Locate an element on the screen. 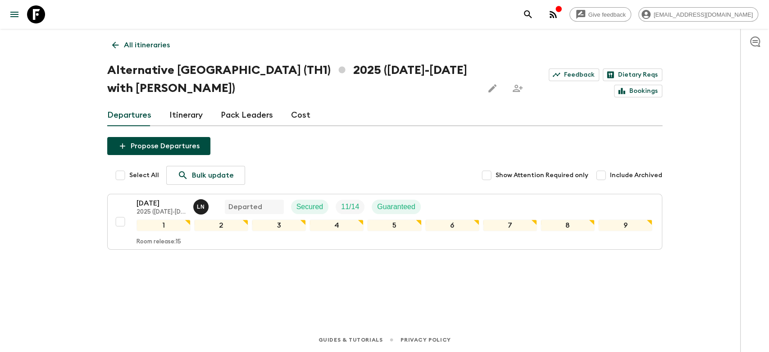 This screenshot has height=352, width=769. div: 7 is located at coordinates (510, 225).